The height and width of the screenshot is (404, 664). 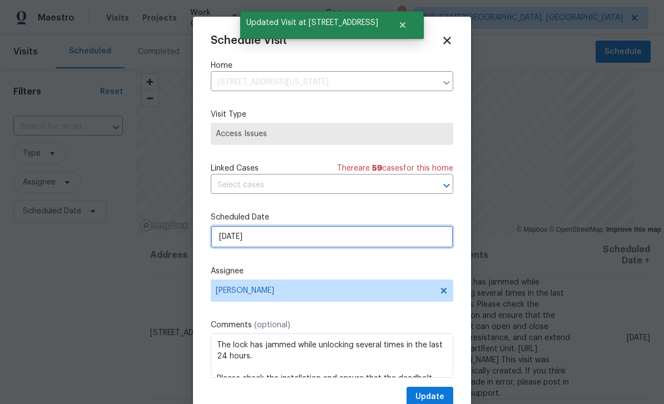 I want to click on input: Enter in an address, so click(x=323, y=82).